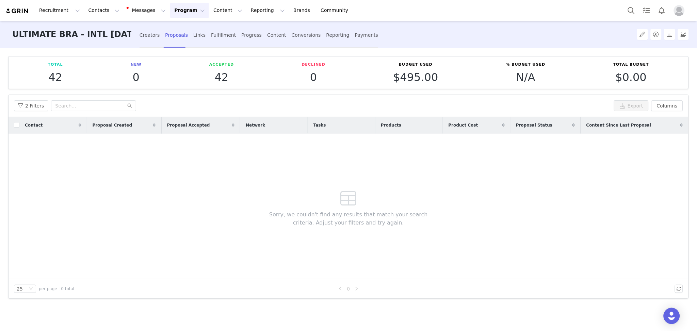 This screenshot has width=697, height=331. Describe the element at coordinates (348, 289) in the screenshot. I see `a: 0` at that location.